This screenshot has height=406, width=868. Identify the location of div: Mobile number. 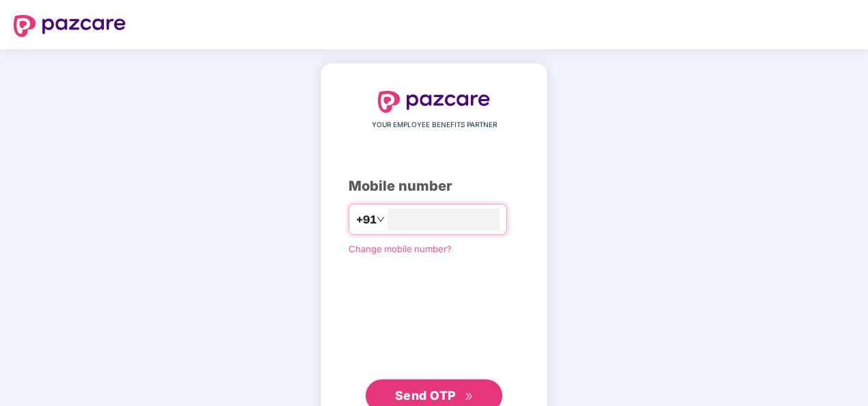
(434, 186).